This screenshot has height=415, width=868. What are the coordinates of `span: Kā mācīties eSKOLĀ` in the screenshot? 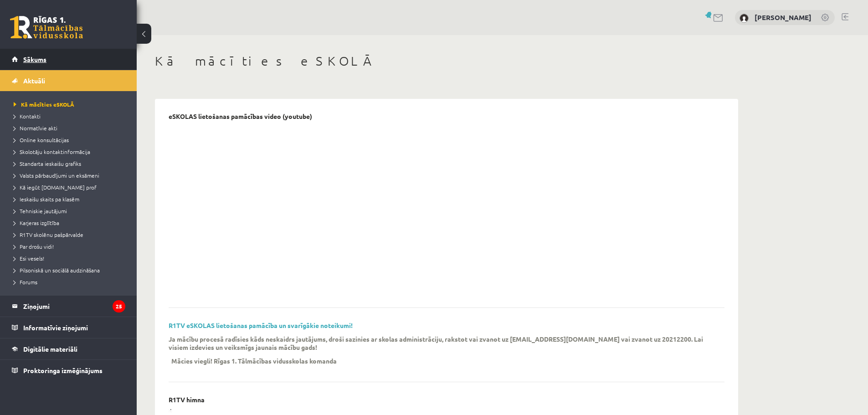 It's located at (44, 105).